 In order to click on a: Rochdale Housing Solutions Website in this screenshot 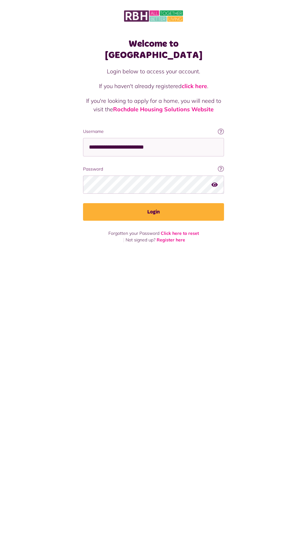, I will do `click(163, 109)`.